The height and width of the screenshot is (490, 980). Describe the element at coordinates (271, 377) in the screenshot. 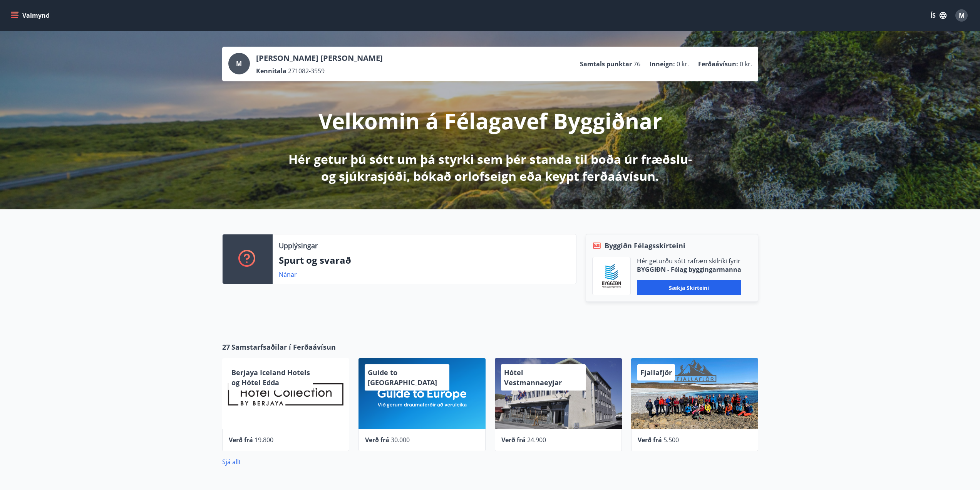

I see `span: Berjaya Iceland Hotels og Hótel Edda` at that location.